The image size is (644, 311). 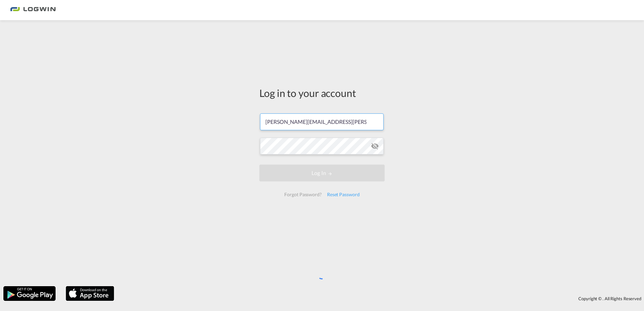 I want to click on div: Forgot Password?, so click(x=303, y=195).